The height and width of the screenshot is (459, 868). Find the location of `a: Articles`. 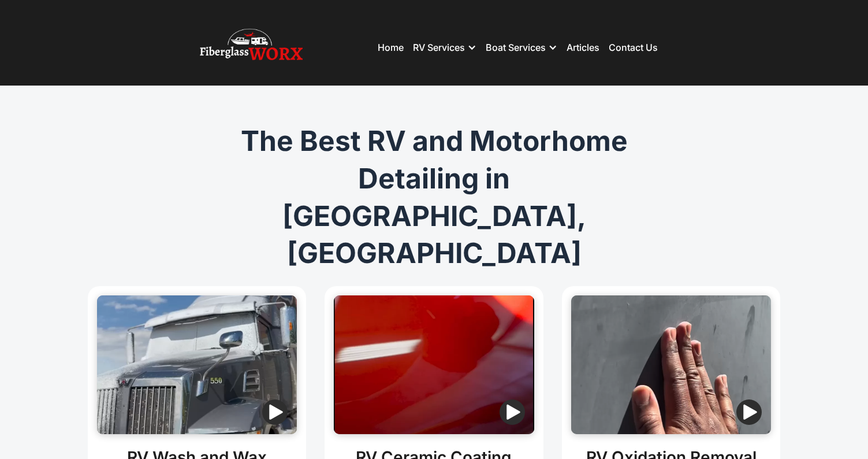

a: Articles is located at coordinates (583, 48).